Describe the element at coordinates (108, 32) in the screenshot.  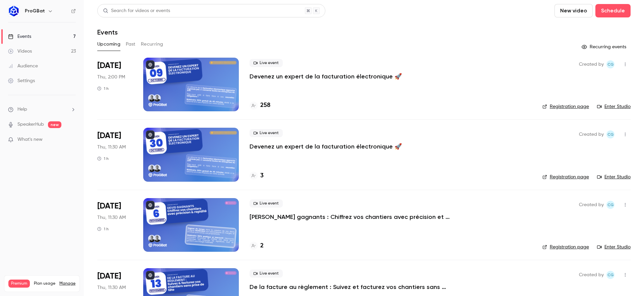
I see `h1: Events` at that location.